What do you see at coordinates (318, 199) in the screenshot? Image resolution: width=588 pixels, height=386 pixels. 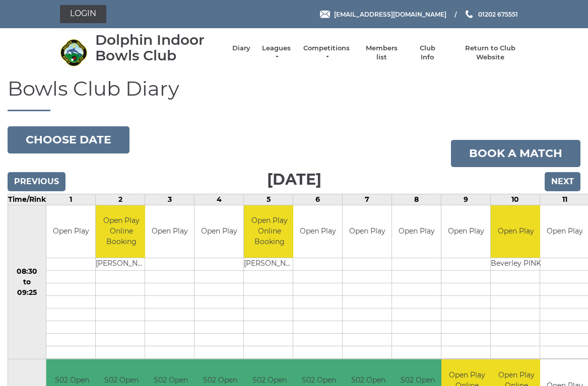 I see `td: 6` at bounding box center [318, 199].